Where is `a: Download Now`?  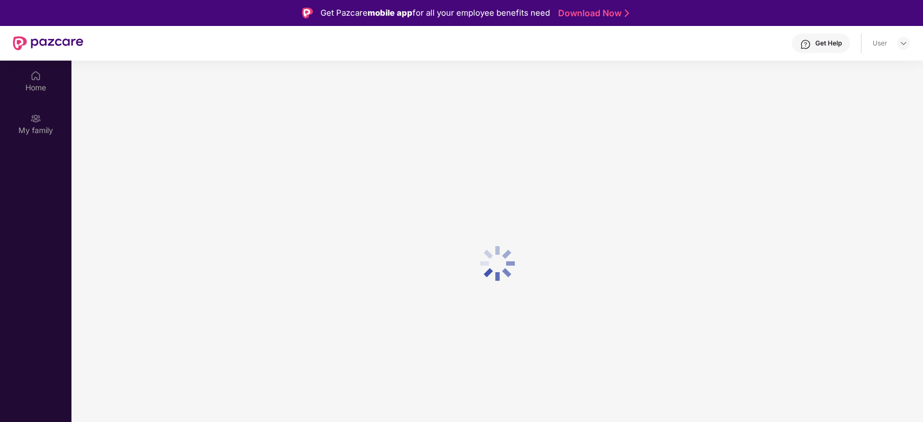
a: Download Now is located at coordinates (592, 13).